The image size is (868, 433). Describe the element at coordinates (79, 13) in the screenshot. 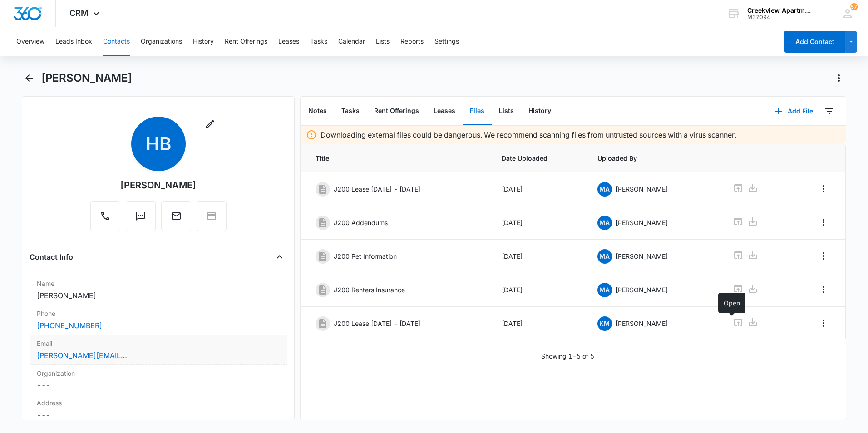

I see `span: CRM` at that location.